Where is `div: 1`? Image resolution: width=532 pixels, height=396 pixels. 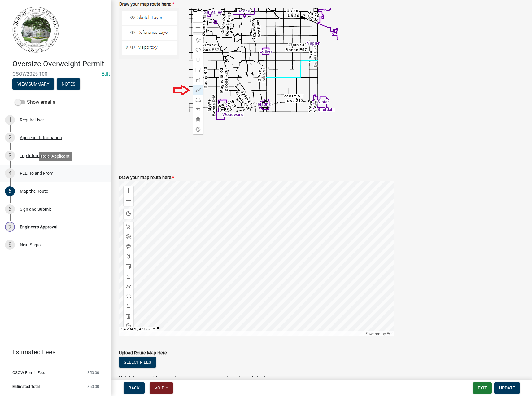 div: 1 is located at coordinates (10, 120).